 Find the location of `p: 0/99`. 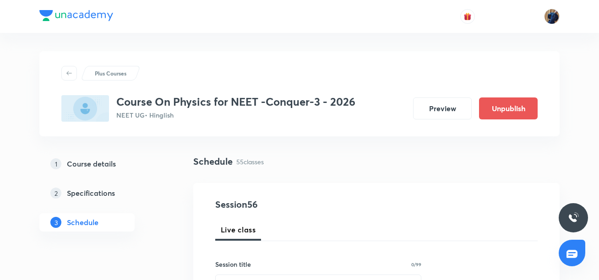

p: 0/99 is located at coordinates (416, 265).